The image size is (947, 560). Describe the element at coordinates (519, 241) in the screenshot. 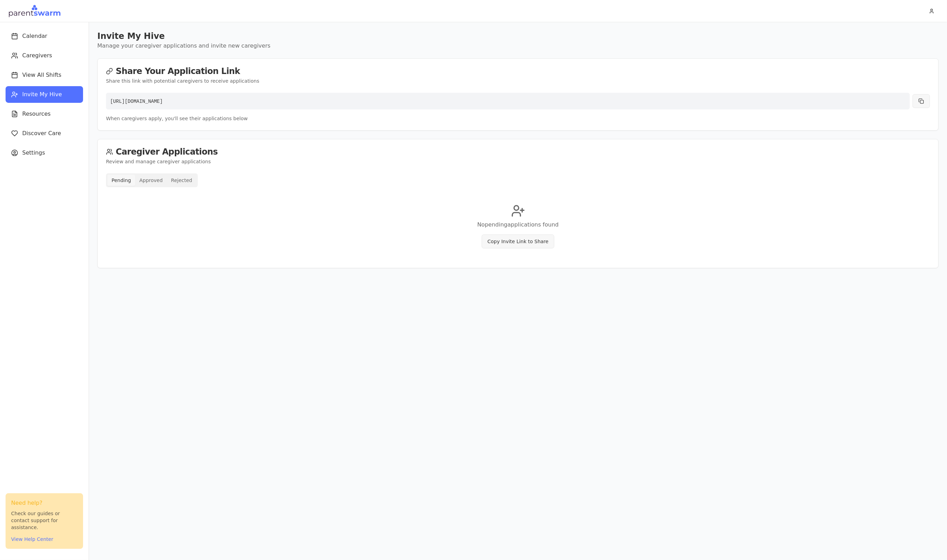

I see `button: Copy Invite Link to Share` at that location.